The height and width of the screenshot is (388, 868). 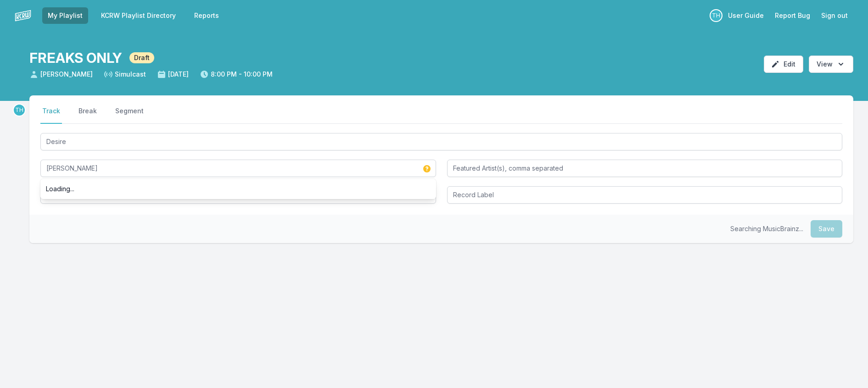 What do you see at coordinates (645, 169) in the screenshot?
I see `input: Featured Artist(s), comma separated` at bounding box center [645, 169].